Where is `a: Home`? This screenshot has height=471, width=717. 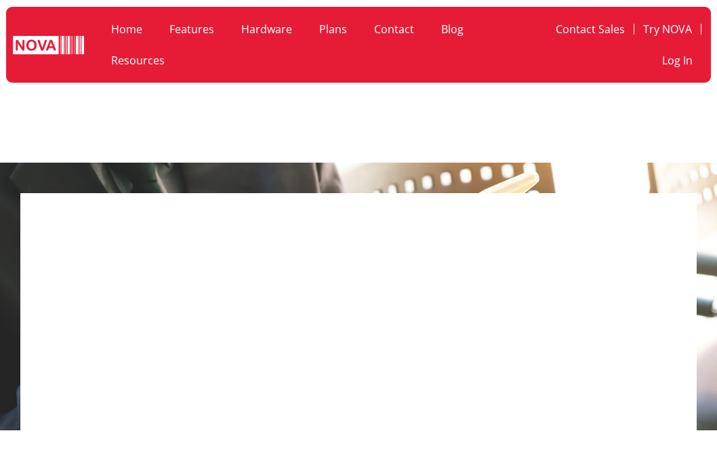 a: Home is located at coordinates (127, 29).